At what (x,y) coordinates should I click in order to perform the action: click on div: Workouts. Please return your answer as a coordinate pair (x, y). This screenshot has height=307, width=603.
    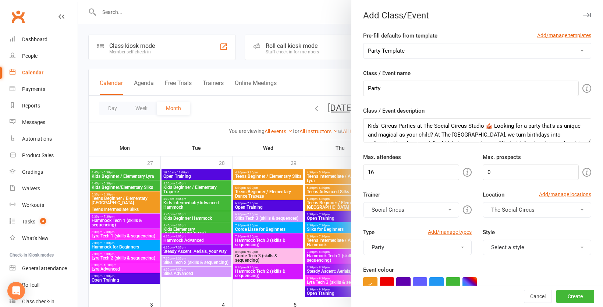
    Looking at the image, I should click on (33, 205).